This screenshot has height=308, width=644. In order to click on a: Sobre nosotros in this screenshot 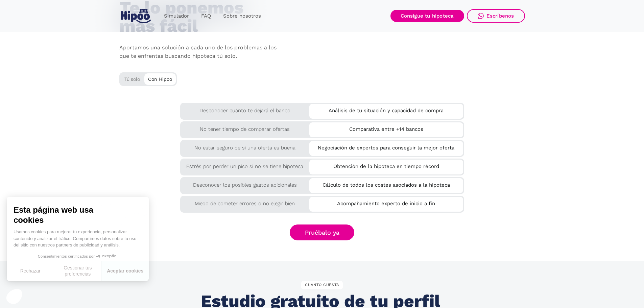, I will do `click(242, 16)`.